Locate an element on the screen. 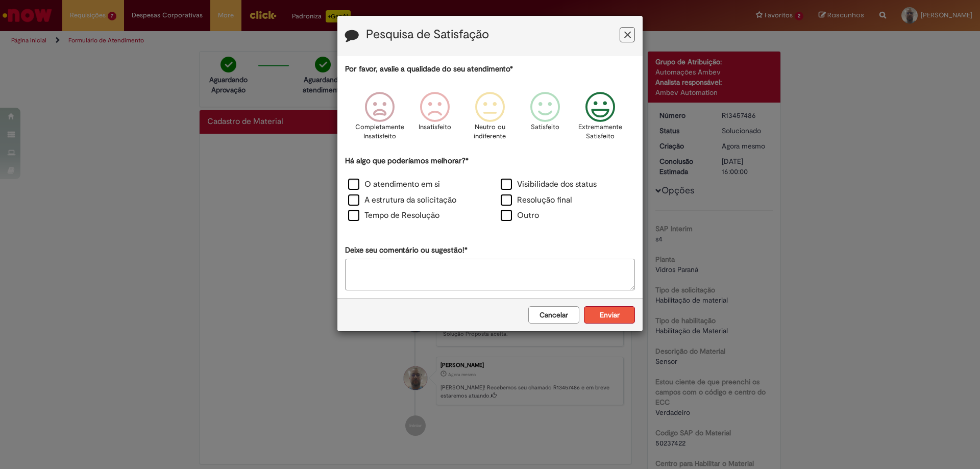 The width and height of the screenshot is (980, 469). p: Completamente Insatisfeito is located at coordinates (379, 132).